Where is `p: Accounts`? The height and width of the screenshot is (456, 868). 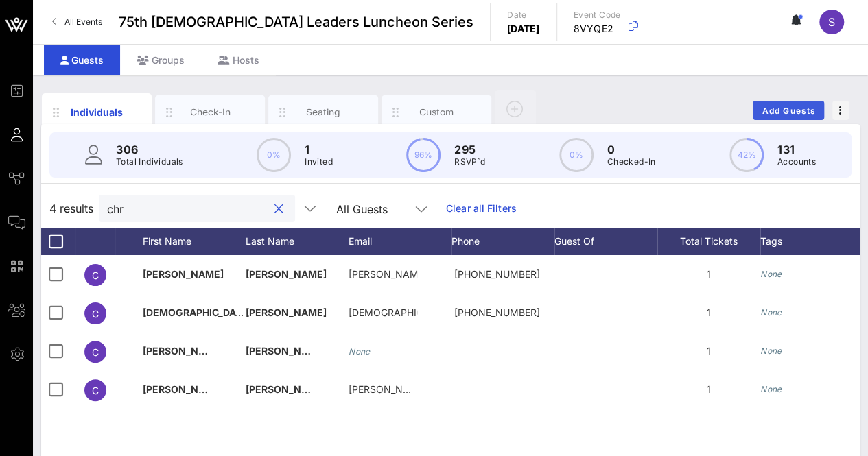 p: Accounts is located at coordinates (796, 162).